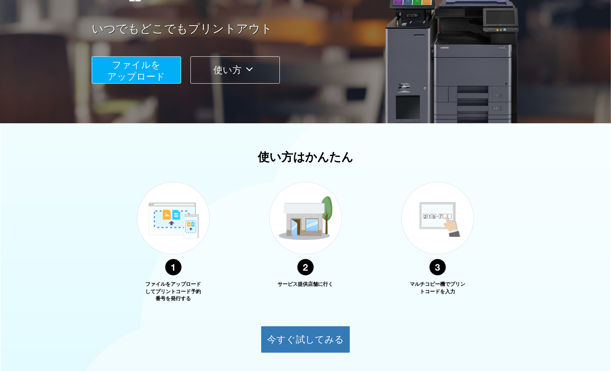 The image size is (611, 371). I want to click on button: 今すぐ試してみる, so click(306, 339).